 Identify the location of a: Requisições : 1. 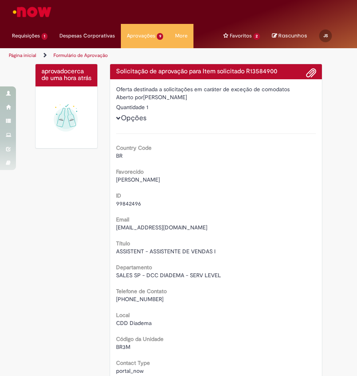
(30, 36).